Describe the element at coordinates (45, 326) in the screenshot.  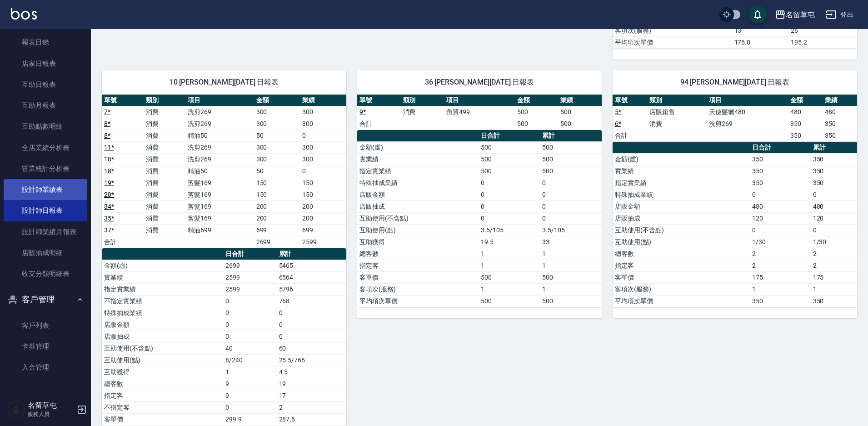
I see `a: 客戶列表` at that location.